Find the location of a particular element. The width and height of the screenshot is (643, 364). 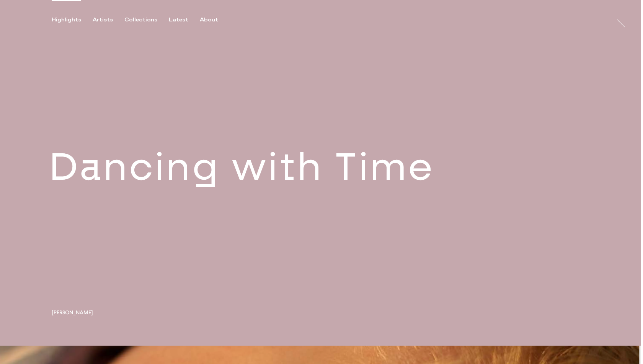

button: Highlights is located at coordinates (72, 20).